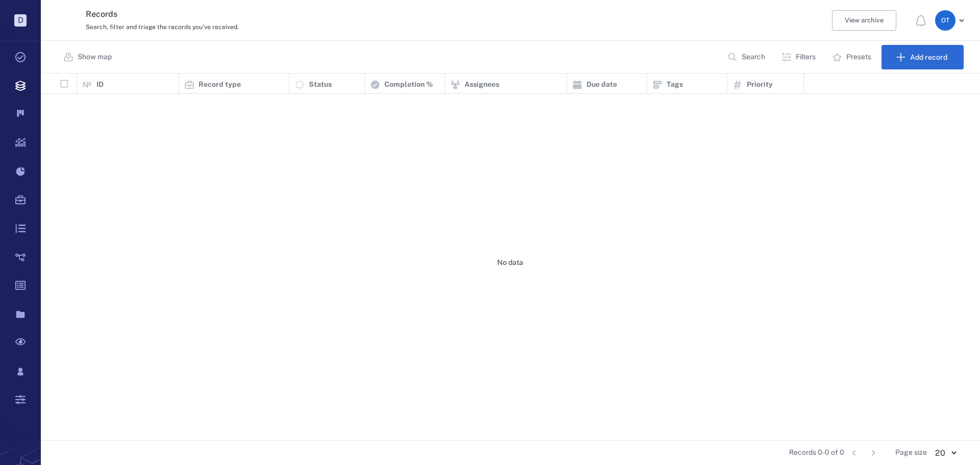 The image size is (980, 465). Describe the element at coordinates (945, 21) in the screenshot. I see `div: O T` at that location.